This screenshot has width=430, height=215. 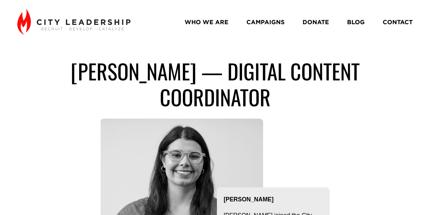 I want to click on a: WHO WE ARE, so click(x=206, y=22).